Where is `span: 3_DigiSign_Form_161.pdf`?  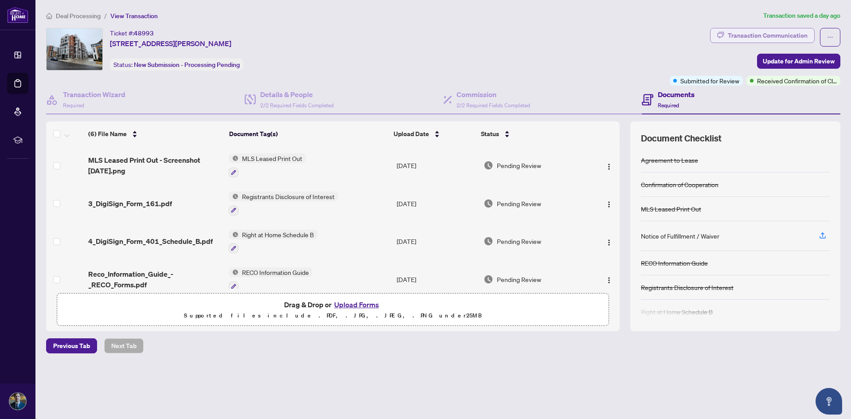
span: 3_DigiSign_Form_161.pdf is located at coordinates (130, 203).